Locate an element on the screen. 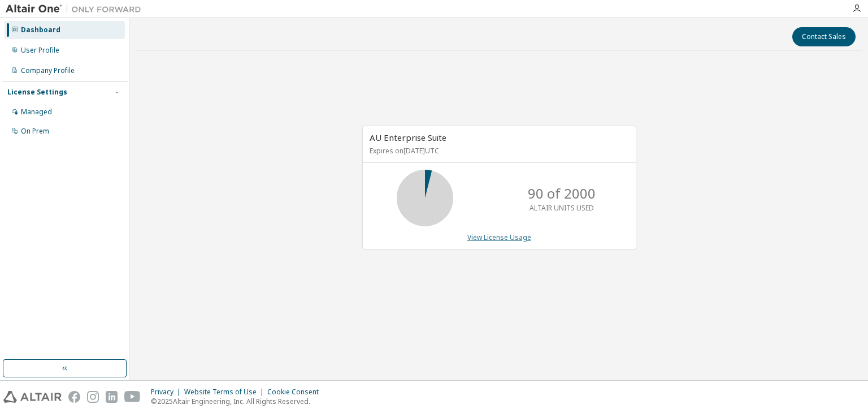  p: ALTAIR UNITS USED is located at coordinates (561, 208).